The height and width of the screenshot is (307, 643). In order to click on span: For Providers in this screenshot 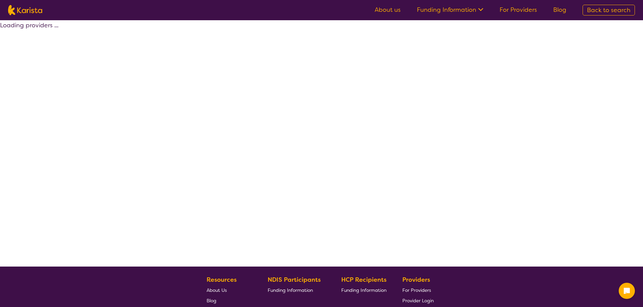, I will do `click(416, 290)`.